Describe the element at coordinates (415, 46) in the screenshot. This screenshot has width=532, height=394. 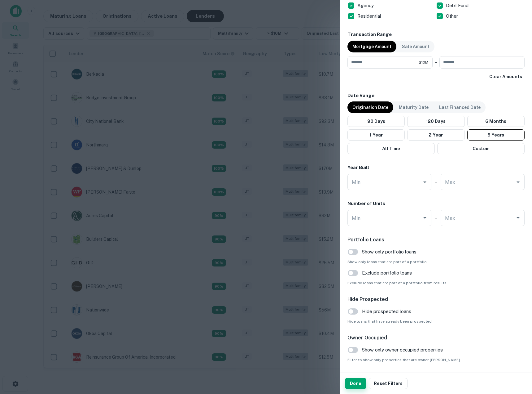
I see `p: Sale Amount` at that location.